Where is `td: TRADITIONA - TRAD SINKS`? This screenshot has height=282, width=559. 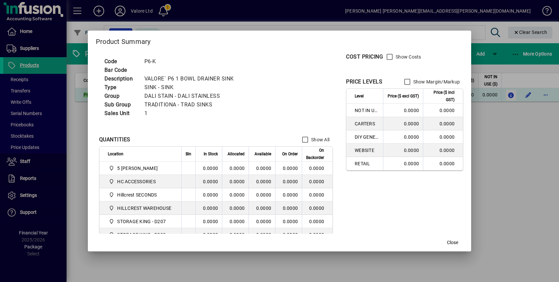
td: TRADITIONA - TRAD SINKS is located at coordinates (191, 105).